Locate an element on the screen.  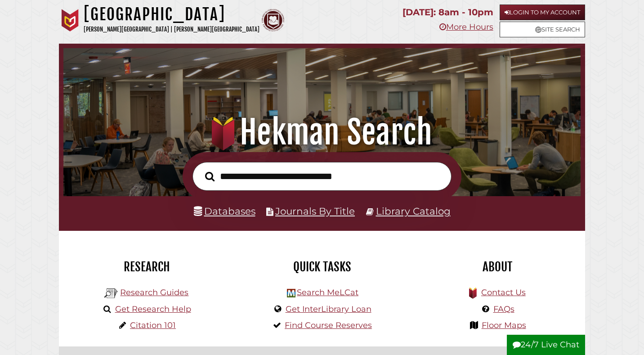
h2: Research is located at coordinates (147, 267).